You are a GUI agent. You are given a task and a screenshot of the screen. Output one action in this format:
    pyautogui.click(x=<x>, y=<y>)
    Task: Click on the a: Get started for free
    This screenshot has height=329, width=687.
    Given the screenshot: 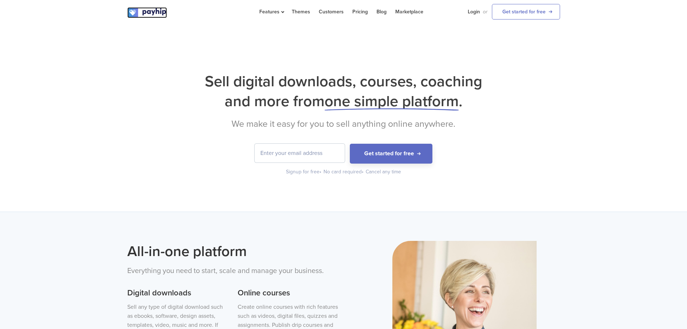 What is the action you would take?
    pyautogui.click(x=526, y=12)
    